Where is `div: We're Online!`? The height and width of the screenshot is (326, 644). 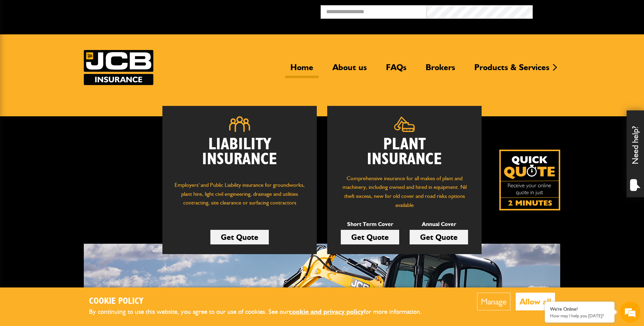
div: We're Online! is located at coordinates (580, 310).